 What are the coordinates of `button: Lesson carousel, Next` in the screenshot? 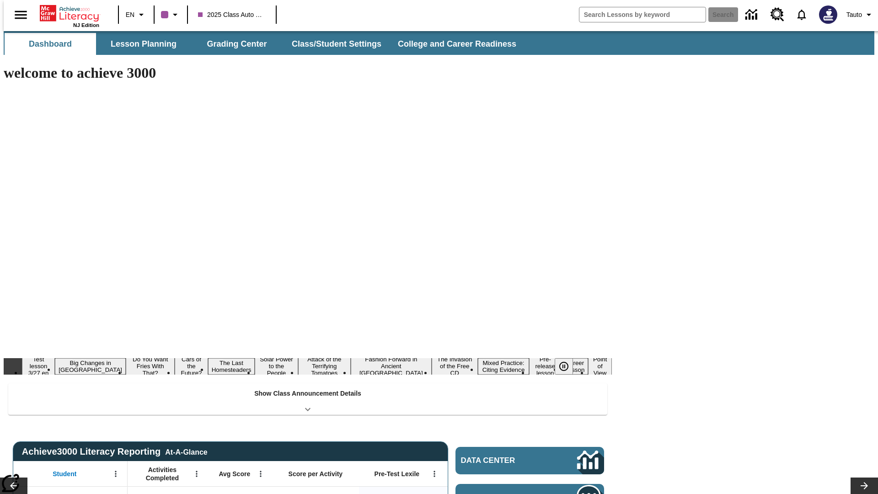 It's located at (864, 486).